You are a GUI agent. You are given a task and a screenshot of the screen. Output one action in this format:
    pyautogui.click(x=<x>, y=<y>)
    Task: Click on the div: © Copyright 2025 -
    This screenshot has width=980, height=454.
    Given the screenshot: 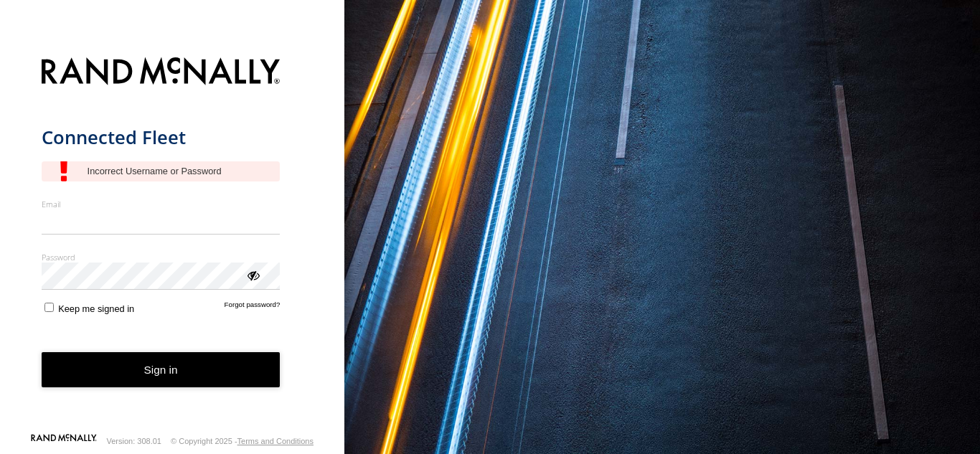 What is the action you would take?
    pyautogui.click(x=242, y=441)
    